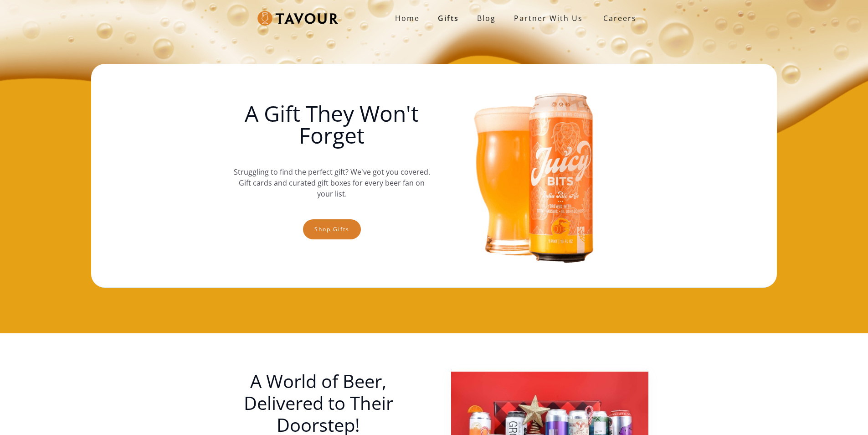  What do you see at coordinates (332, 124) in the screenshot?
I see `h1: A Gift They Won't Forget` at bounding box center [332, 124].